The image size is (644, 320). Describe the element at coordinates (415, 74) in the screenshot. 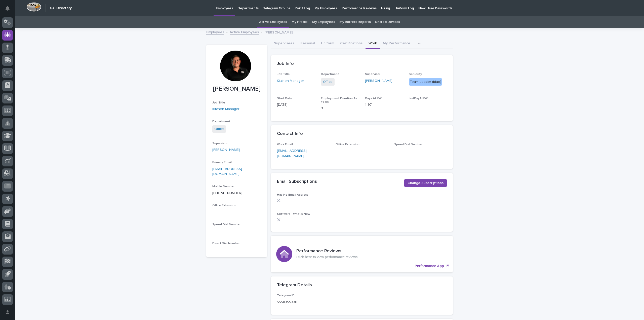

I see `span: Seniority` at that location.